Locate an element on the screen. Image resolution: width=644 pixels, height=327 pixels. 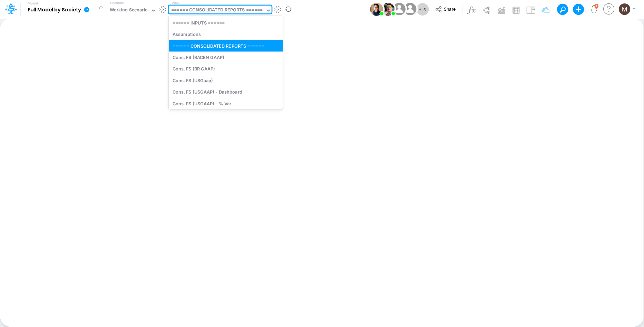
label: Model is located at coordinates (32, 3).